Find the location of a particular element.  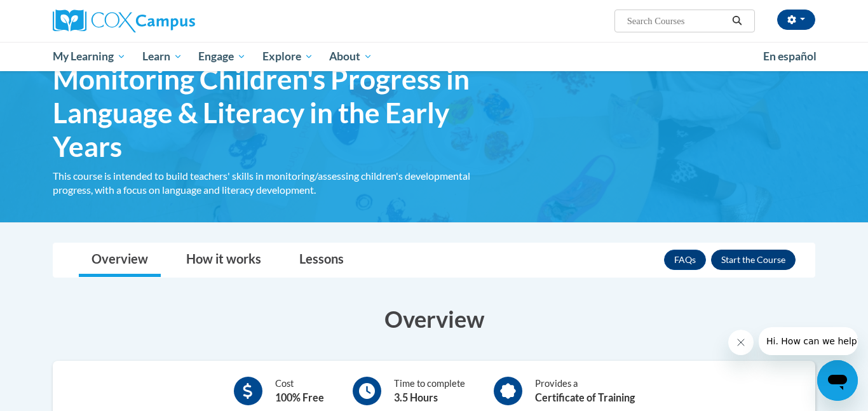

a: Overview is located at coordinates (119, 259).